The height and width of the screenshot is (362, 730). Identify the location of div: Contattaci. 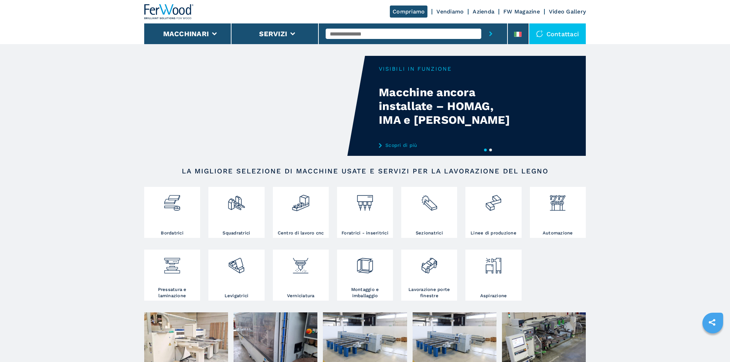
(558, 34).